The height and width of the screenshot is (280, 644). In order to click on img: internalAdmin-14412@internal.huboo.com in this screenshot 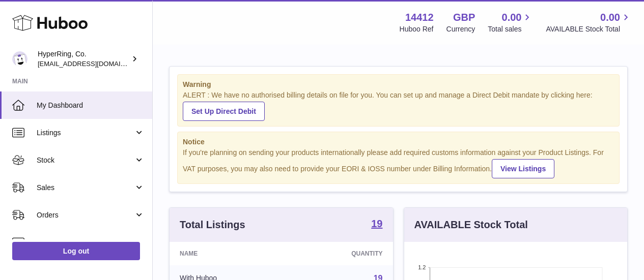, I will do `click(20, 59)`.